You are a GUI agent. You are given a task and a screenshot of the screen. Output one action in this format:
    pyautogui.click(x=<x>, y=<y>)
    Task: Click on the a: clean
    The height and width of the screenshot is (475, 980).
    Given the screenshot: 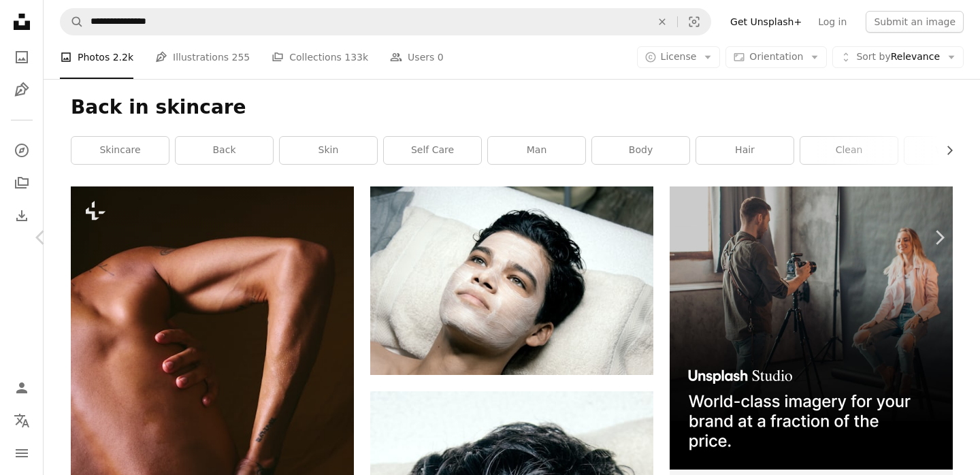 What is the action you would take?
    pyautogui.click(x=848, y=150)
    